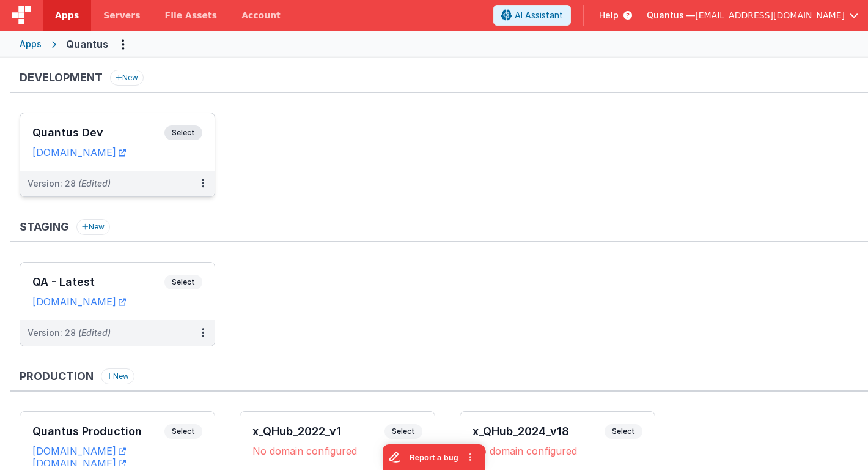 This screenshot has height=470, width=868. Describe the element at coordinates (98, 282) in the screenshot. I see `h3: QA - Latest` at that location.